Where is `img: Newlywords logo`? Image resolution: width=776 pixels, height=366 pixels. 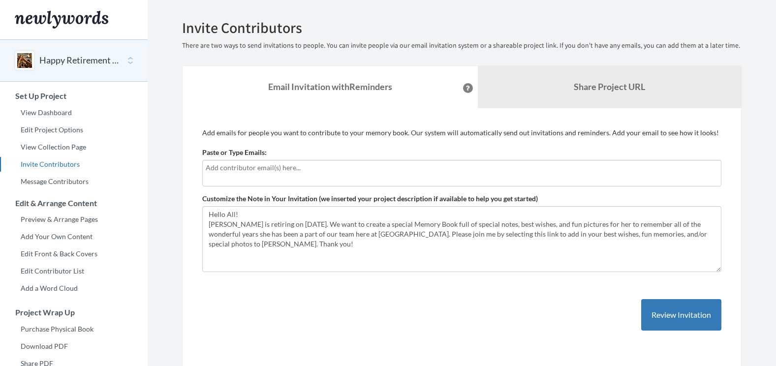 img: Newlywords logo is located at coordinates (62, 20).